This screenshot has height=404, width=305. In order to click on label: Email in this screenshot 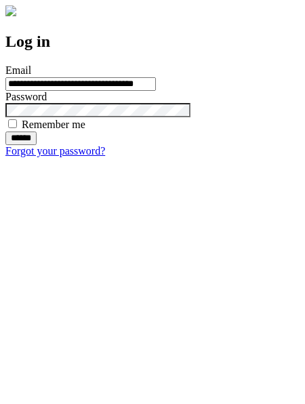, I will do `click(18, 70)`.